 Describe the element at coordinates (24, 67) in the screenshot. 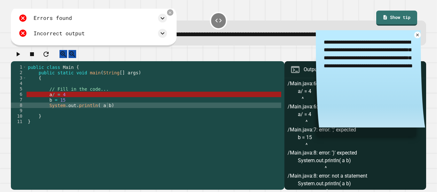

I see `span: Toggle code folding, rows 1 through 11` at that location.